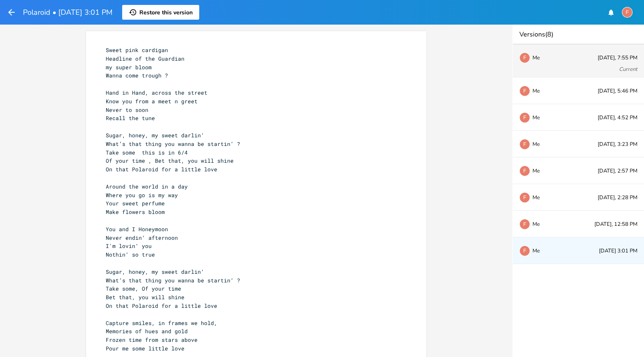 The image size is (644, 357). What do you see at coordinates (146, 187) in the screenshot?
I see `span: Around the world in a day` at bounding box center [146, 187].